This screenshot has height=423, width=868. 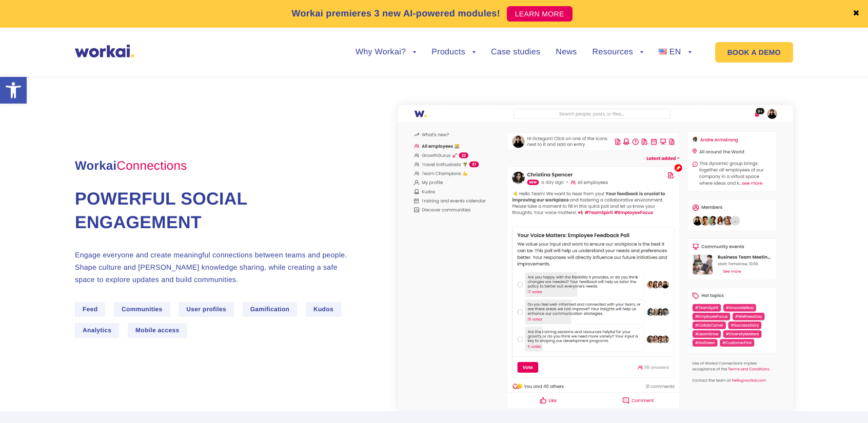 I want to click on span: Mobile access, so click(x=157, y=330).